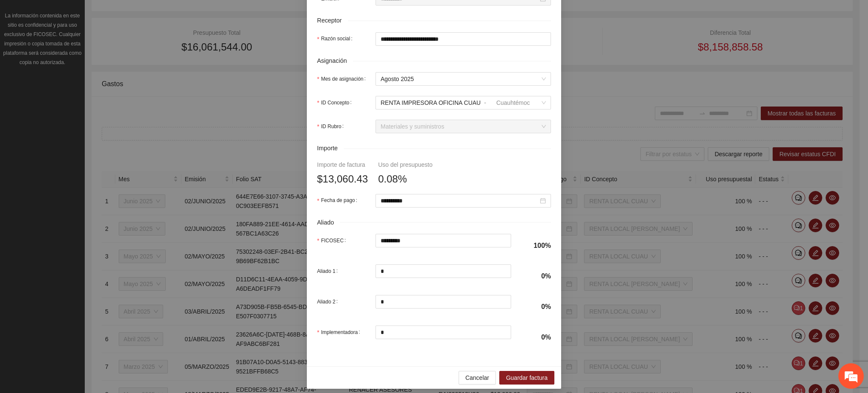 This screenshot has width=868, height=393. I want to click on span: 0.08%, so click(393, 179).